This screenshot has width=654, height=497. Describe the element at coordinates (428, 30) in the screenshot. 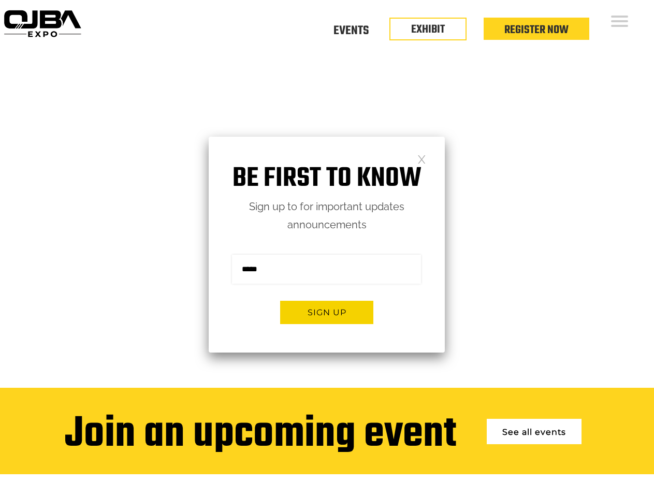

I see `a: EXHIBIT` at that location.